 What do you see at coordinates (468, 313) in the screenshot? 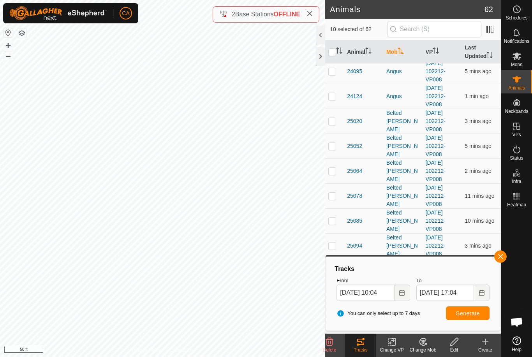
I see `span: Generate` at bounding box center [468, 313].